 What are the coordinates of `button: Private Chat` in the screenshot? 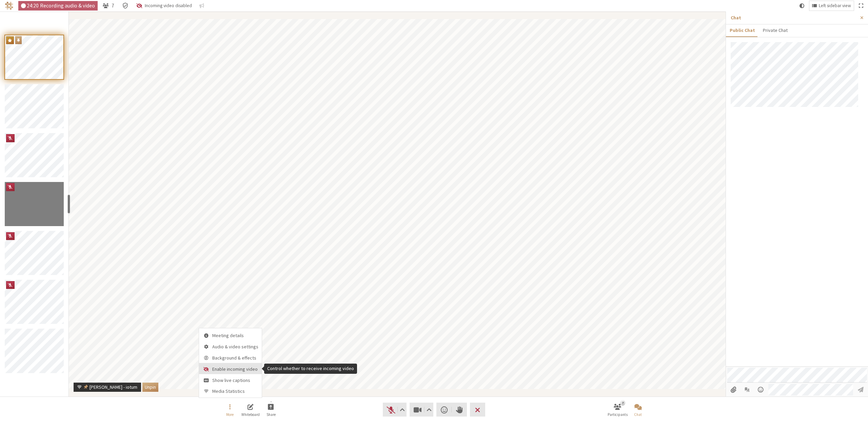 It's located at (774, 30).